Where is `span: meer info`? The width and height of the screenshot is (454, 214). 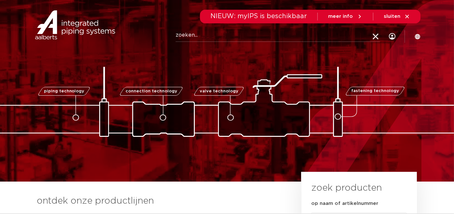 span: meer info is located at coordinates (340, 16).